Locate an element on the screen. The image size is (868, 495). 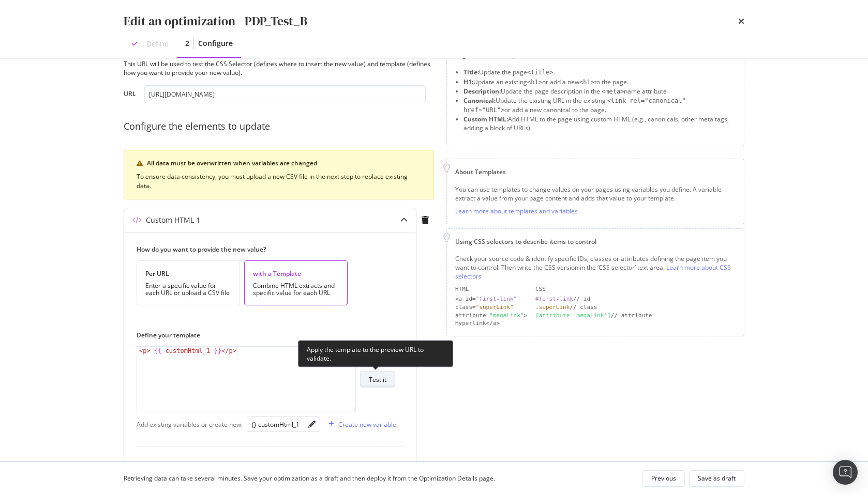
span: <link rel="canonical" href="URL"> is located at coordinates (575, 105).